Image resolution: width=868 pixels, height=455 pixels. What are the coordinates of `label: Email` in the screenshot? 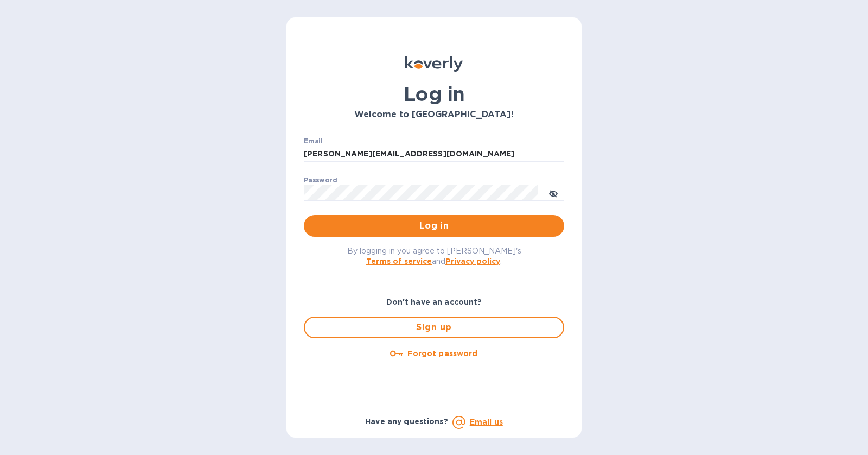 It's located at (313, 141).